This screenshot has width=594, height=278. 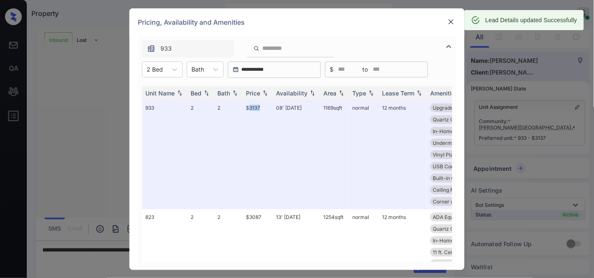 I want to click on td: 1169 sqft, so click(x=334, y=155).